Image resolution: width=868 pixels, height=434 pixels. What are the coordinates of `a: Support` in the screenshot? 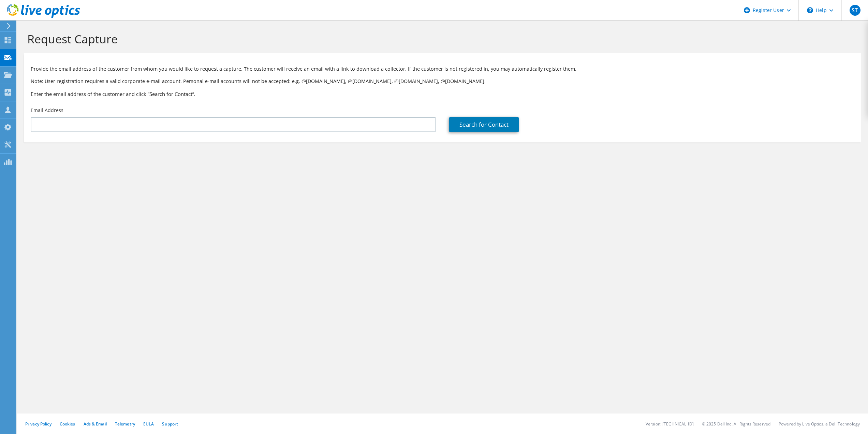 It's located at (170, 424).